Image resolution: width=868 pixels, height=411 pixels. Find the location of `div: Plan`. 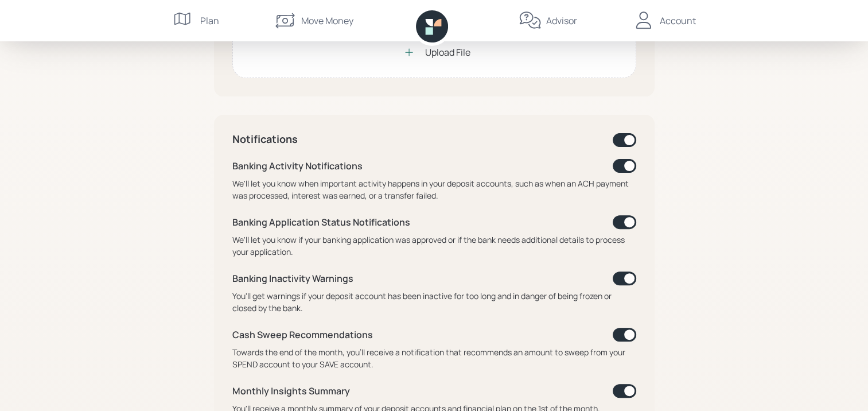

div: Plan is located at coordinates (210, 21).